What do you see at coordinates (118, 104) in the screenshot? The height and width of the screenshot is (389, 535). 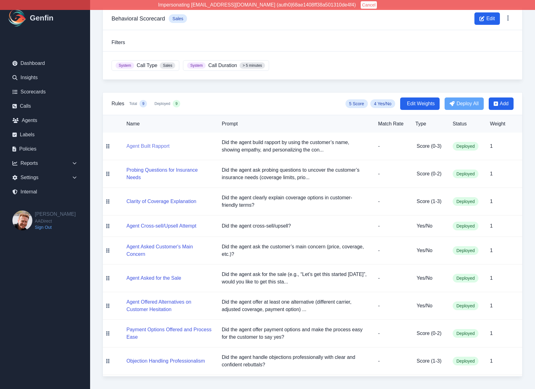 I see `h3: Rules` at bounding box center [118, 104].